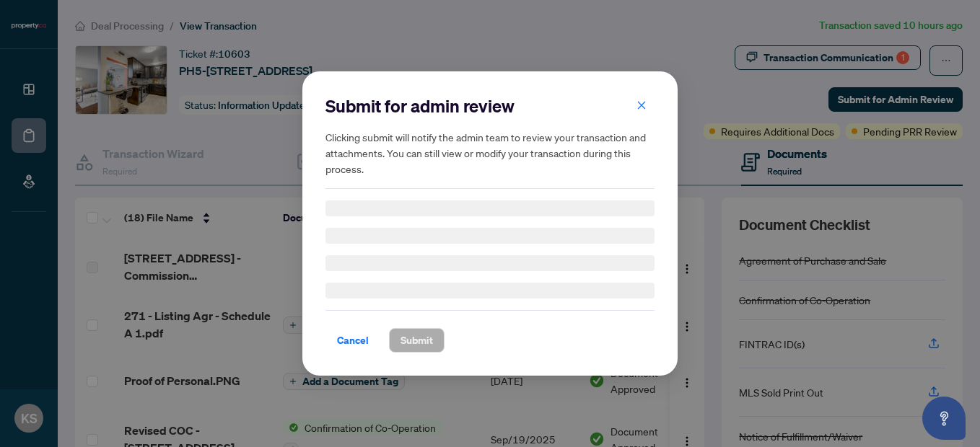 The image size is (980, 447). What do you see at coordinates (417, 340) in the screenshot?
I see `button: Submit` at bounding box center [417, 340].